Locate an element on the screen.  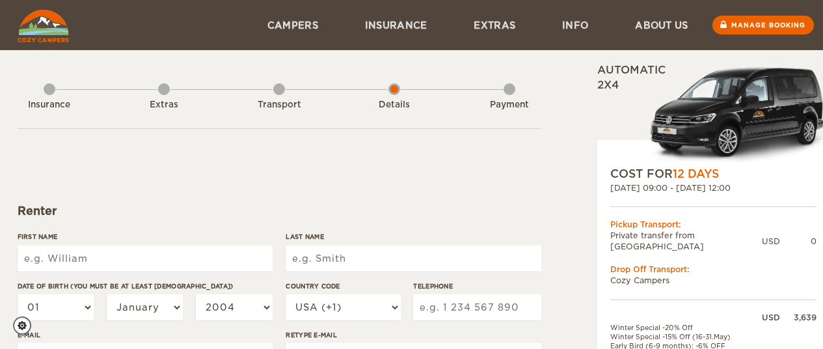
label: Country Code is located at coordinates (343, 286).